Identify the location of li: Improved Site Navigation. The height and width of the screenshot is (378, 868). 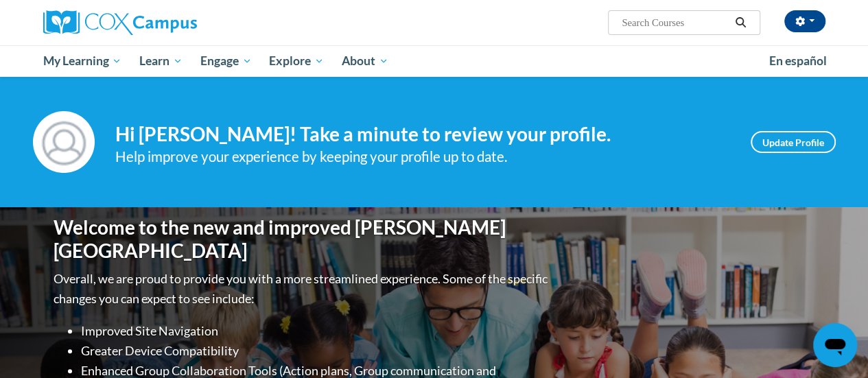
(315, 331).